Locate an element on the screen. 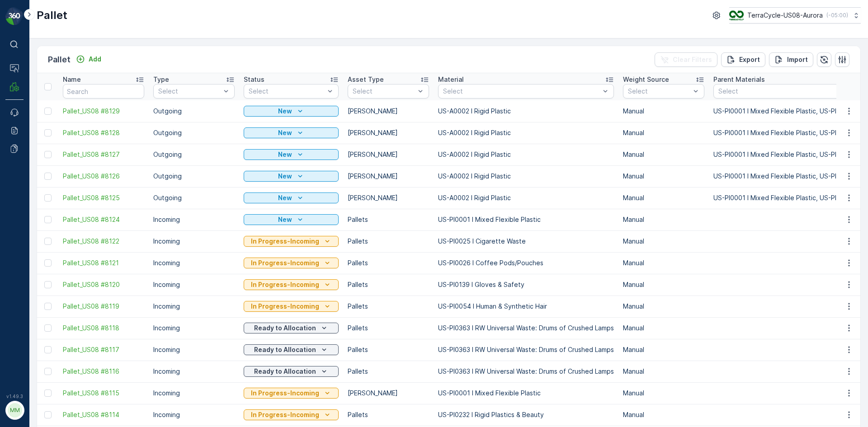  p: ( -05:00 ) is located at coordinates (837, 15).